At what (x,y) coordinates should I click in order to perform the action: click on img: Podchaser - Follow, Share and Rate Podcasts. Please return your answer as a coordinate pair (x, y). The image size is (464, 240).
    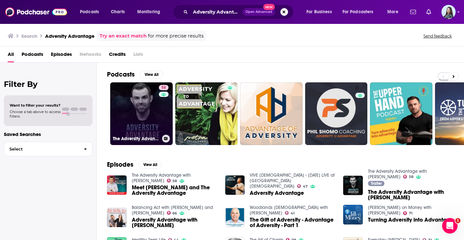
    Looking at the image, I should click on (36, 12).